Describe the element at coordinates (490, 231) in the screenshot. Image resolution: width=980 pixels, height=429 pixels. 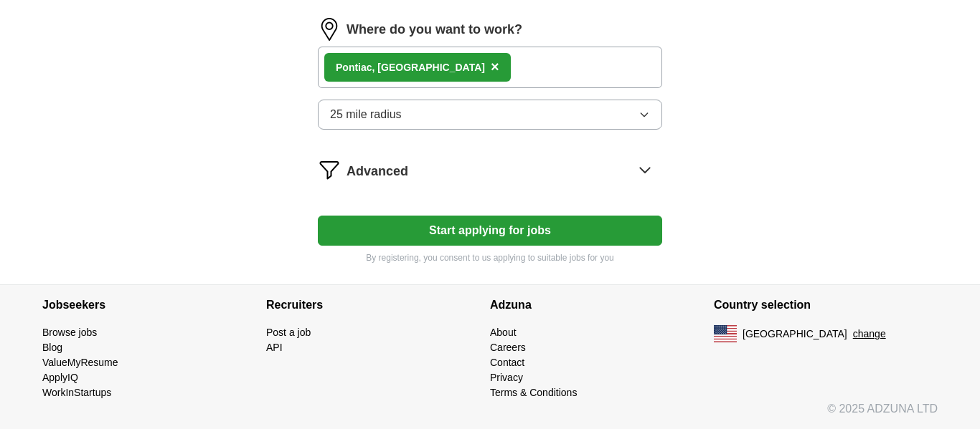
I see `button: Start applying for jobs` at that location.